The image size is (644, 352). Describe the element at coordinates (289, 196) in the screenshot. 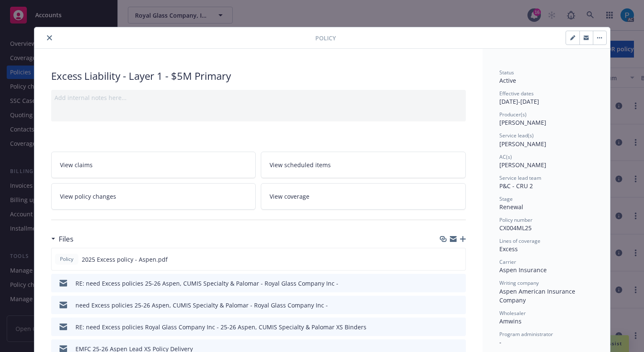

I see `span: View coverage` at that location.